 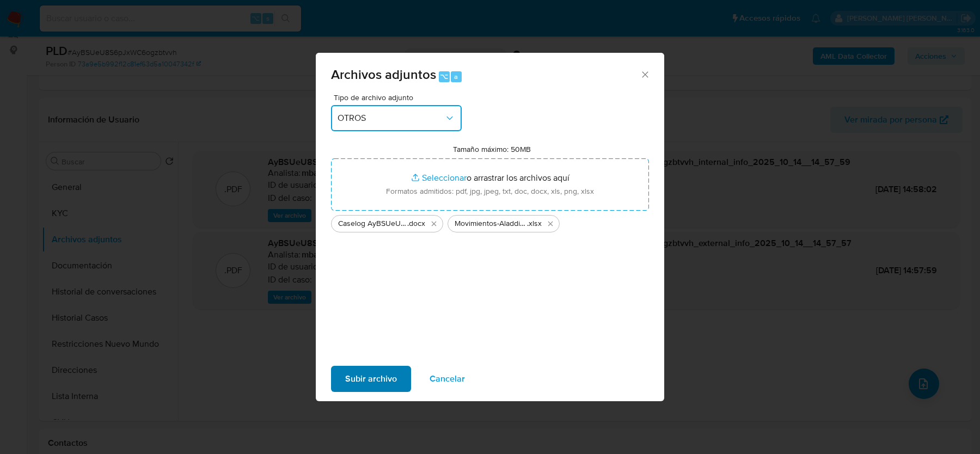 I want to click on span: Cancelar, so click(x=447, y=379).